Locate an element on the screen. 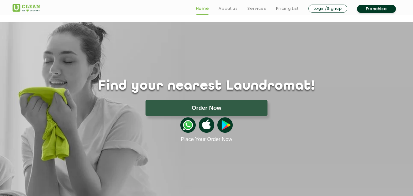  a: Franchise is located at coordinates (376, 9).